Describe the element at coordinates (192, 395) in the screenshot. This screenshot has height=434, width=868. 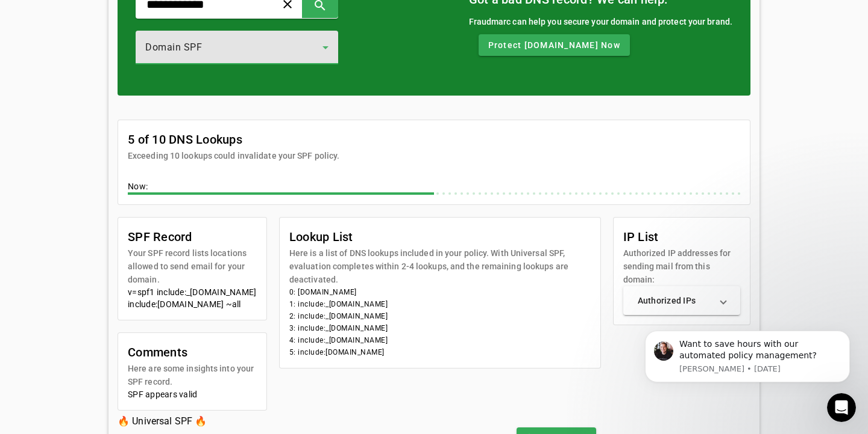
I see `div: SPF appears valid` at that location.